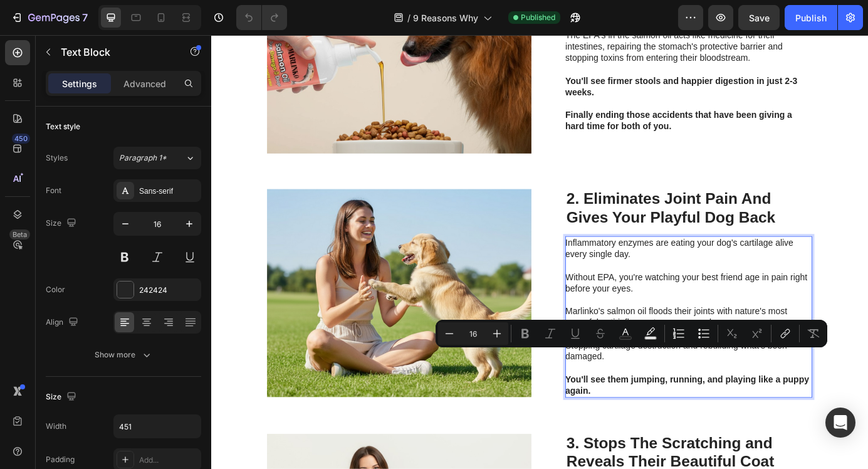  I want to click on div: Font, so click(54, 191).